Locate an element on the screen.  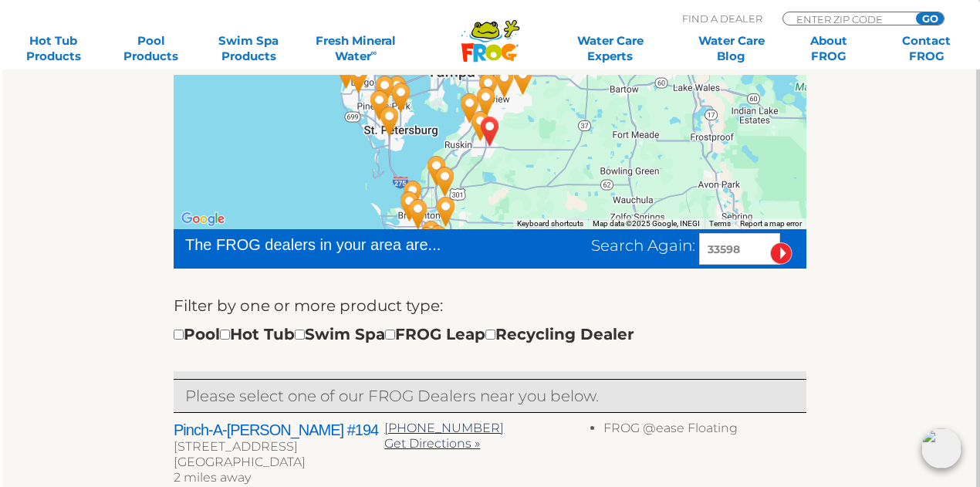
input: Zip Code Form is located at coordinates (847, 19).